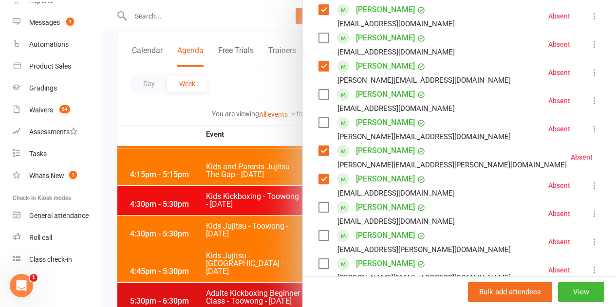 This screenshot has height=307, width=616. I want to click on a: Product Sales, so click(57, 66).